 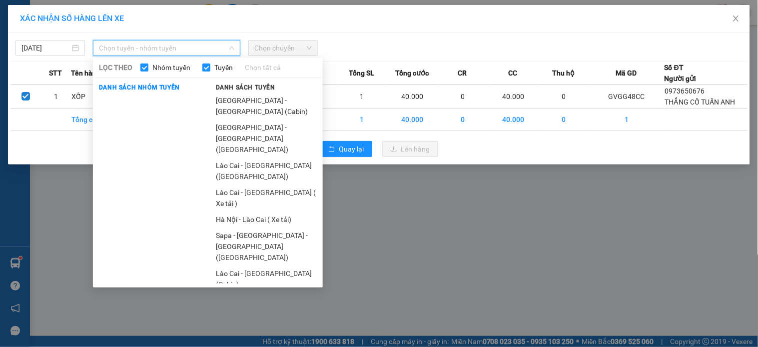 I want to click on span: Thu hộ, so click(x=563, y=73).